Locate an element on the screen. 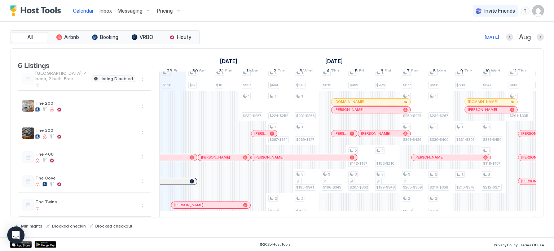 This screenshot has width=554, height=251. a: Inbox is located at coordinates (106, 10).